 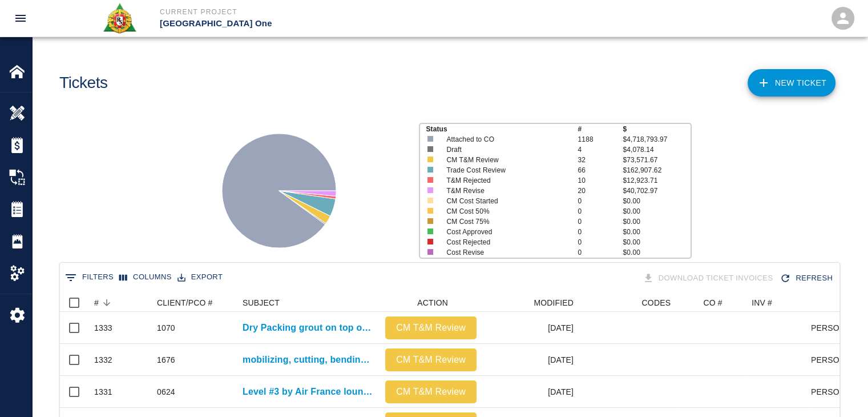 I want to click on div: Chat Widget, so click(x=840, y=390).